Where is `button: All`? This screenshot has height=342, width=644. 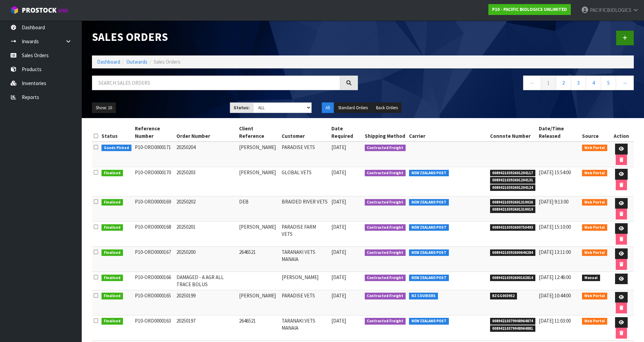
button: All is located at coordinates (328, 108).